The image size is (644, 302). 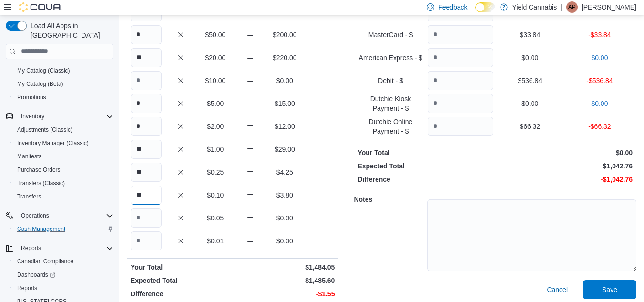 What do you see at coordinates (215, 126) in the screenshot?
I see `p: $2.00` at bounding box center [215, 126].